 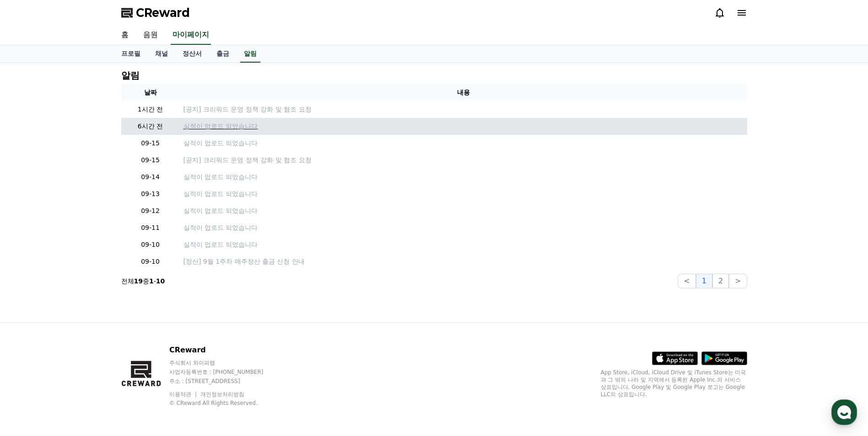 I want to click on p: 1시간 전, so click(x=151, y=110).